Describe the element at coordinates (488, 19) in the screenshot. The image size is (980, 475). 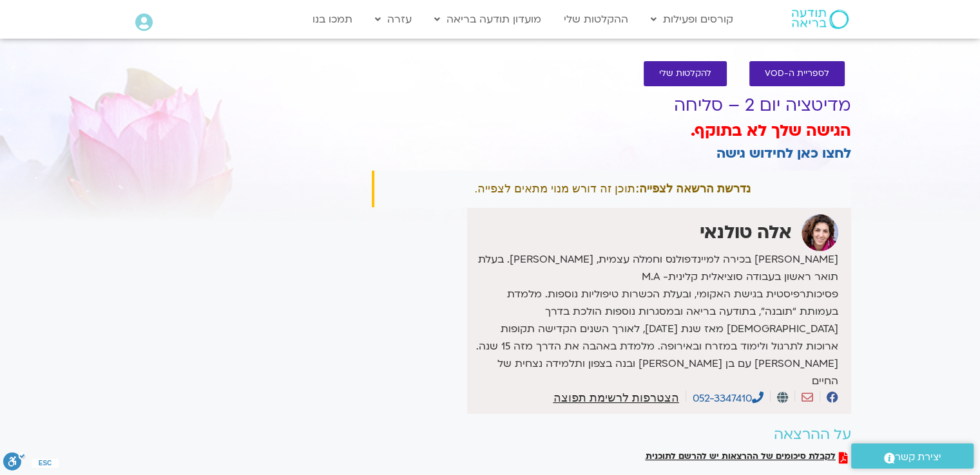
I see `a: מועדון תודעה בריאה` at that location.